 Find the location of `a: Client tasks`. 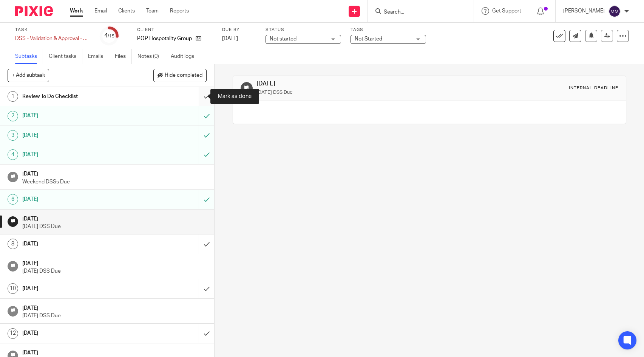

a: Client tasks is located at coordinates (65, 57).